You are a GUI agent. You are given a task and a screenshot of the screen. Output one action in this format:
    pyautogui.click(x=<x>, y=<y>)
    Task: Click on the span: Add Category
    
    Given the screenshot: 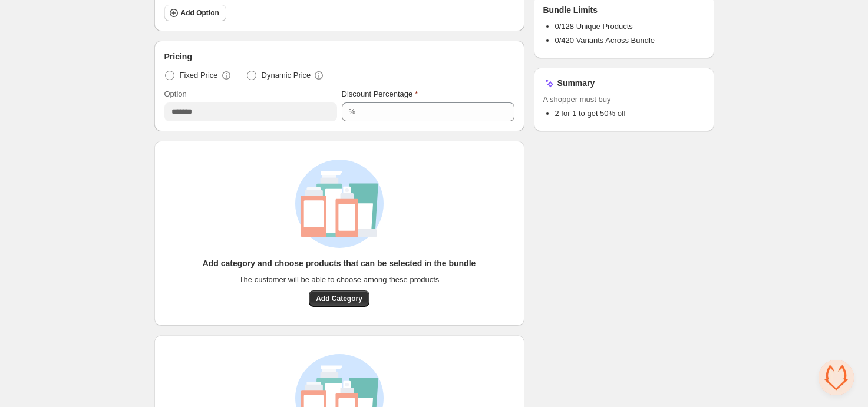 What is the action you would take?
    pyautogui.click(x=339, y=299)
    